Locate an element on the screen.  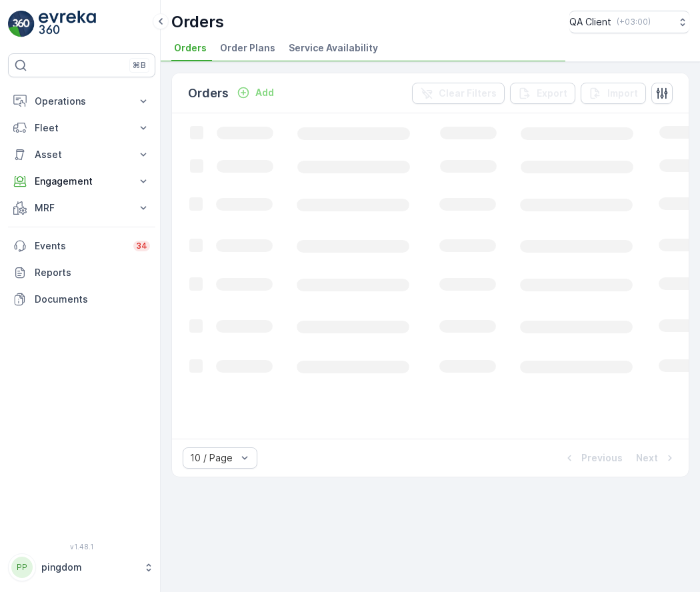
a: Documents is located at coordinates (81, 299).